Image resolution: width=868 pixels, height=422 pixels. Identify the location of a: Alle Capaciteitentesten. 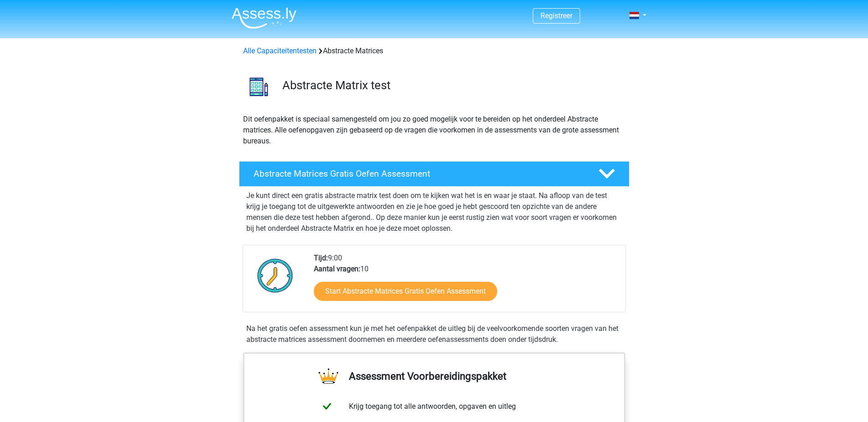
(279, 50).